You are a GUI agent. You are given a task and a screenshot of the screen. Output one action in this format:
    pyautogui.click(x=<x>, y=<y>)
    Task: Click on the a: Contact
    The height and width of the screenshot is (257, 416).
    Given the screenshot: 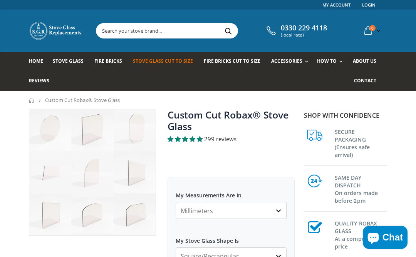 What is the action you would take?
    pyautogui.click(x=368, y=81)
    